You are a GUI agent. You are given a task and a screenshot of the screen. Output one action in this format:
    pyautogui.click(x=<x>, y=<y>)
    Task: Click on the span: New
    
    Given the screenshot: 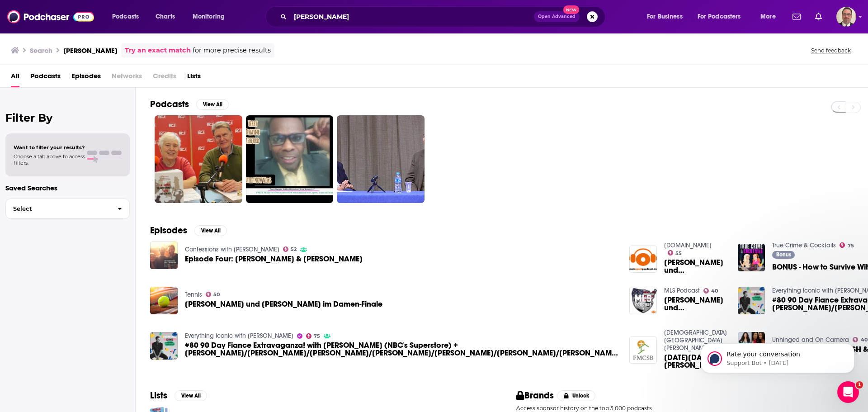 What is the action you would take?
    pyautogui.click(x=572, y=10)
    